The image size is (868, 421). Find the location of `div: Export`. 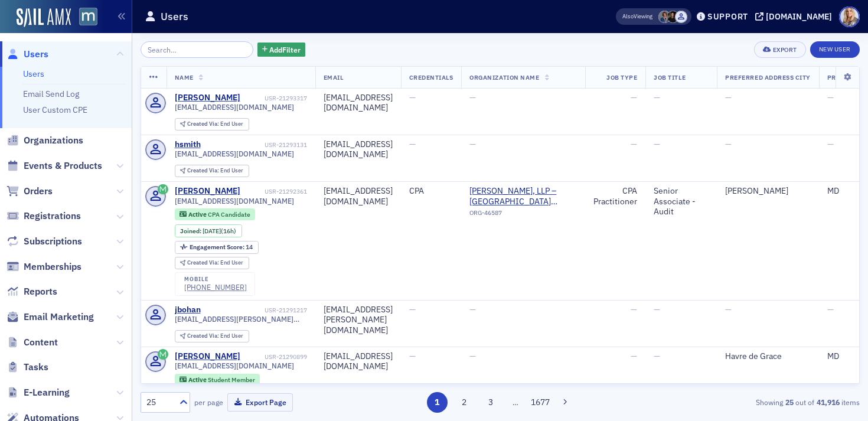

div: Export is located at coordinates (785, 50).